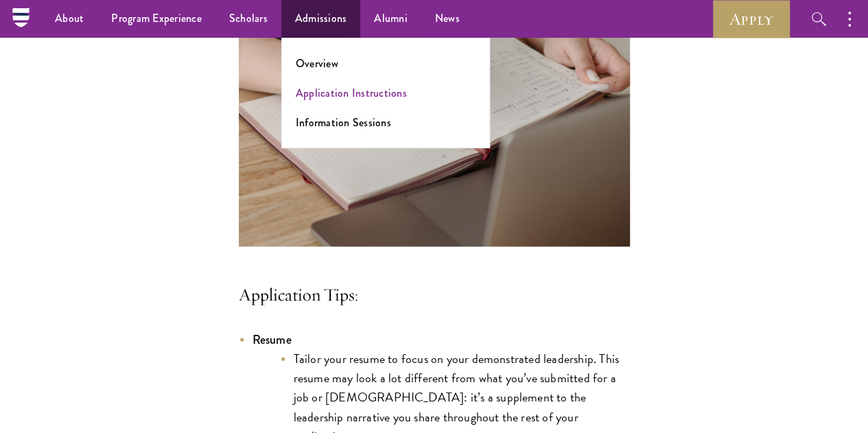 Image resolution: width=868 pixels, height=433 pixels. I want to click on h4: Application Tips:, so click(434, 295).